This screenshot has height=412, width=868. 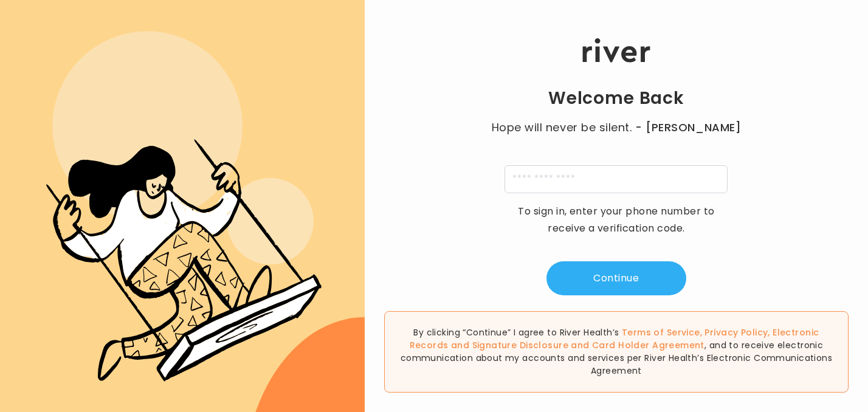 I want to click on a: Privacy Policy, so click(x=736, y=332).